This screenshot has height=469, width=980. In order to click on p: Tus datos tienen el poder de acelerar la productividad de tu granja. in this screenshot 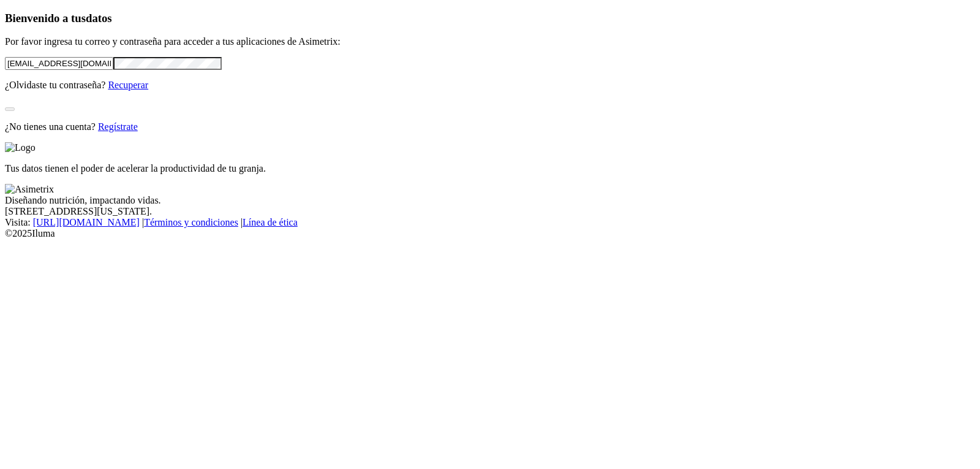, I will do `click(490, 169)`.